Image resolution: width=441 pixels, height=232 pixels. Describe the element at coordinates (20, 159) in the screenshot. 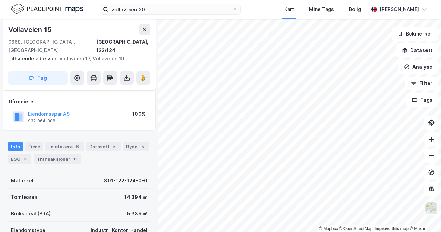

I see `div: ESG` at that location.